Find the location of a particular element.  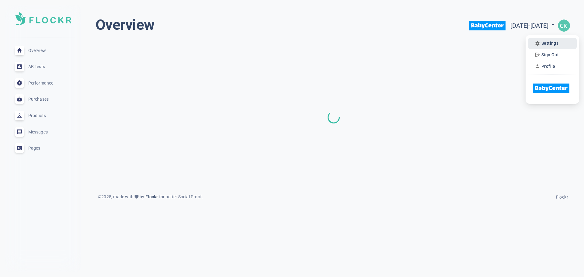

span: Settings is located at coordinates (550, 43).